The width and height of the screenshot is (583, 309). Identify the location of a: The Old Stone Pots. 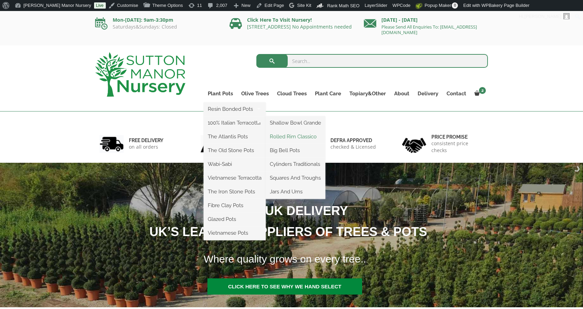
(234, 150).